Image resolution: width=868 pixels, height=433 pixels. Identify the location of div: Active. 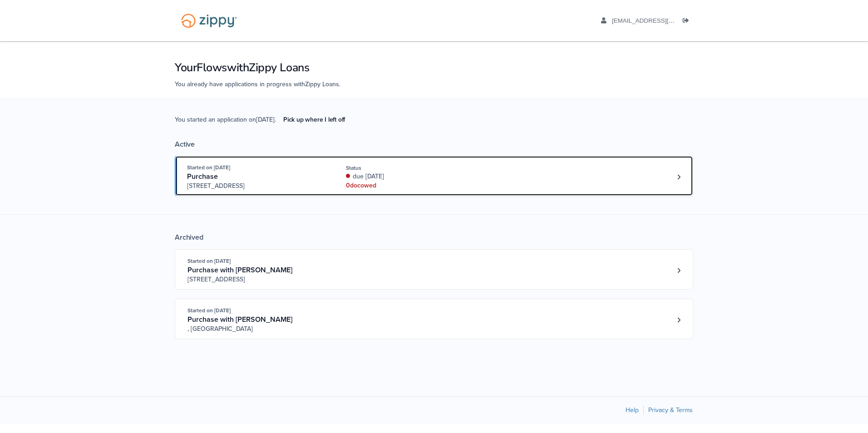
(434, 145).